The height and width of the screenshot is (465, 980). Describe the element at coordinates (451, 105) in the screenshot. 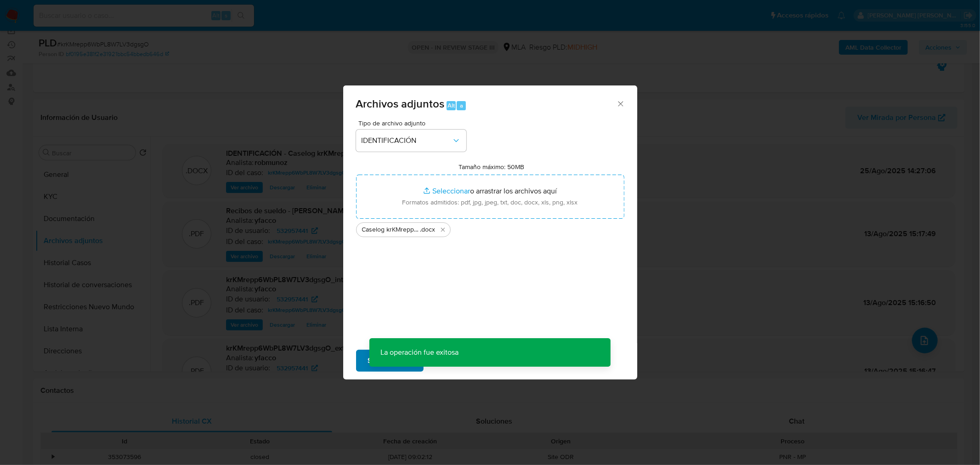

I see `span: Alt` at that location.